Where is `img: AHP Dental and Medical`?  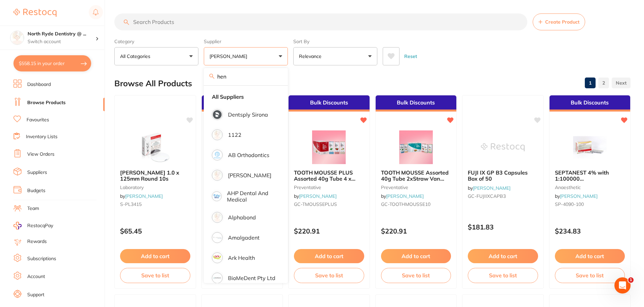 img: AHP Dental and Medical is located at coordinates (216, 196).